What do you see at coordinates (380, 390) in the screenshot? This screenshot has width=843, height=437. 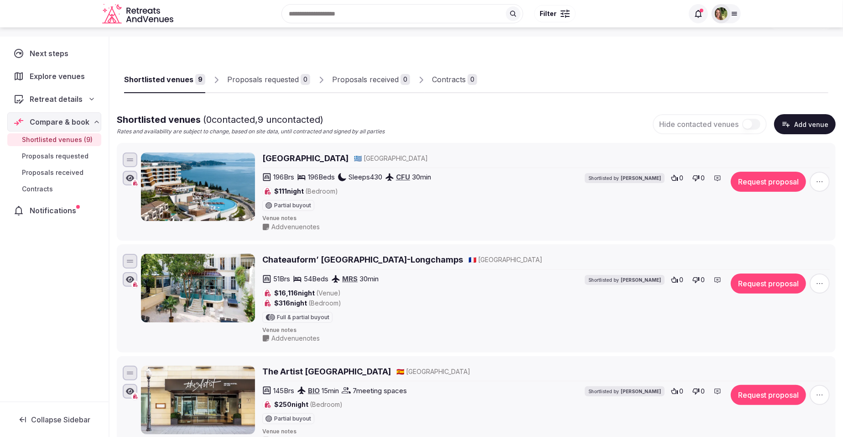 I see `span: 7 meeting spaces` at bounding box center [380, 390].